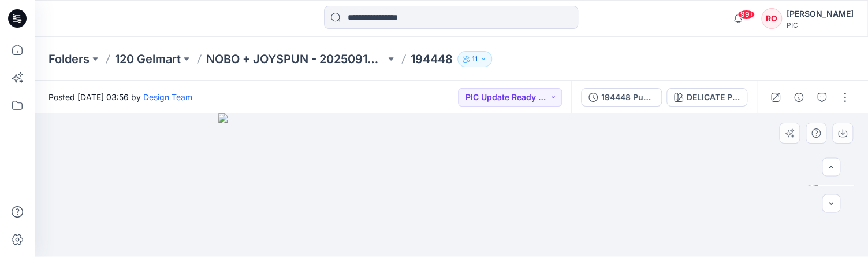  Describe the element at coordinates (746, 14) in the screenshot. I see `span: 99+` at that location.